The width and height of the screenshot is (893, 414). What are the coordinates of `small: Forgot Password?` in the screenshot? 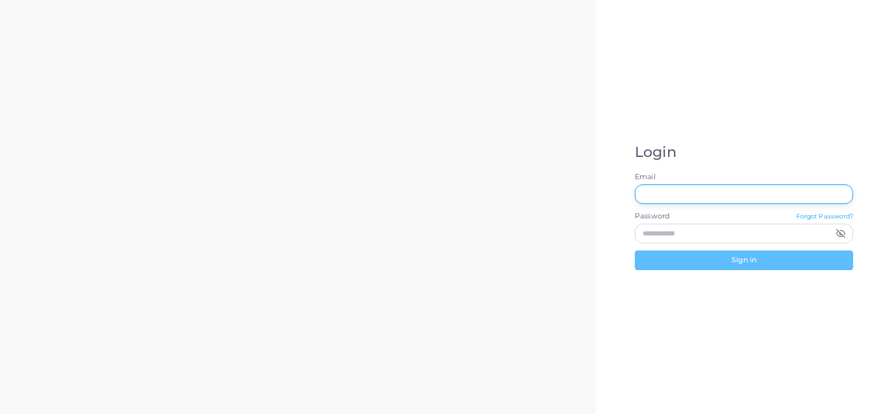 It's located at (825, 216).